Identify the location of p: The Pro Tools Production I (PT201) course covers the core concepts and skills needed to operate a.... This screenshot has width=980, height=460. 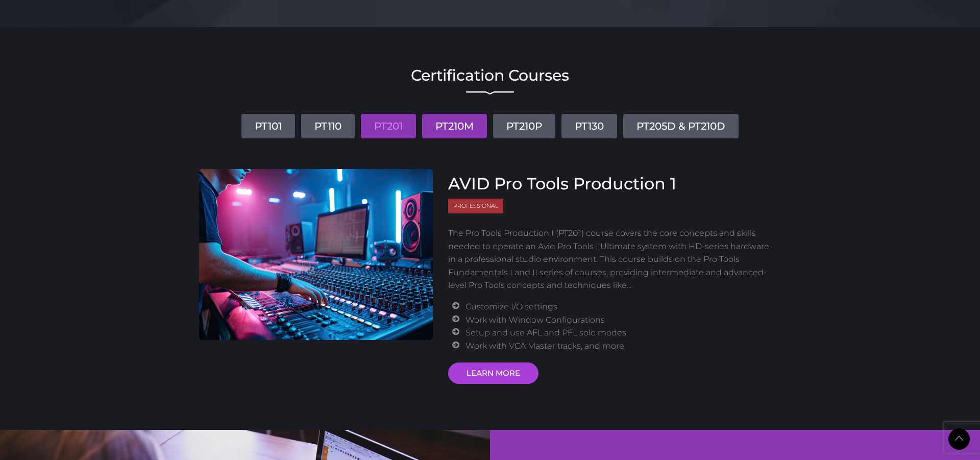
(612, 260).